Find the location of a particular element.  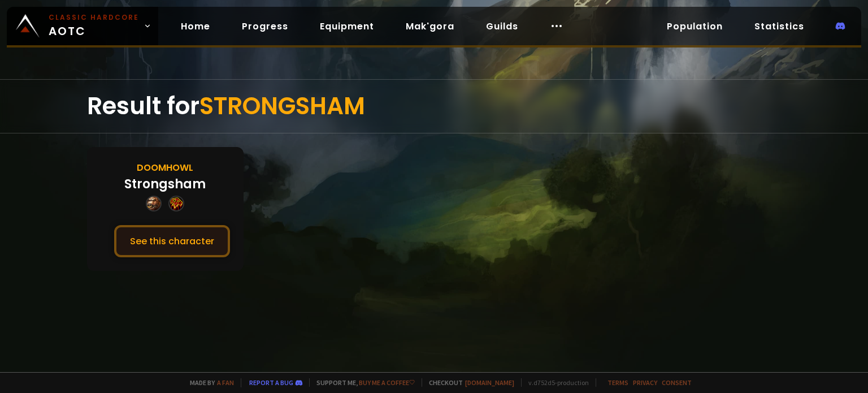

a: Privacy is located at coordinates (645, 382).